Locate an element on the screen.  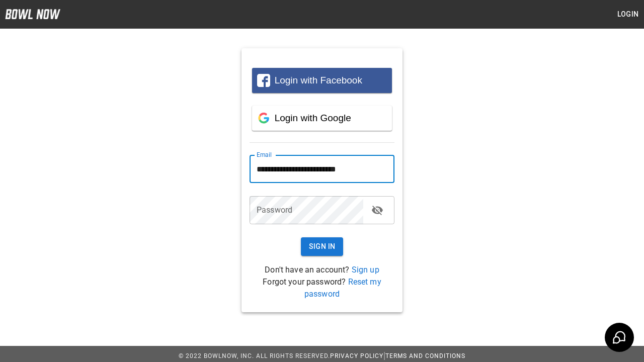
span: Login with Google is located at coordinates (313, 118).